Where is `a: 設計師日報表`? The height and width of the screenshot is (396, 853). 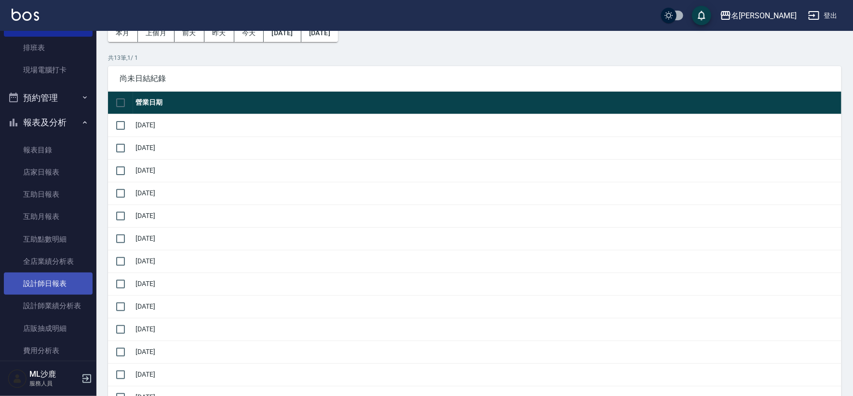
a: 設計師日報表 is located at coordinates (48, 284).